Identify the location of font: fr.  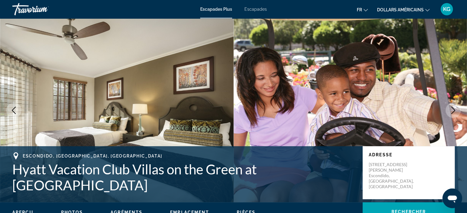
(359, 10).